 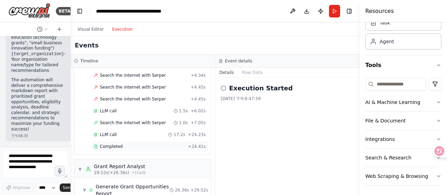 I want to click on nav: breadcrumb, so click(x=135, y=11).